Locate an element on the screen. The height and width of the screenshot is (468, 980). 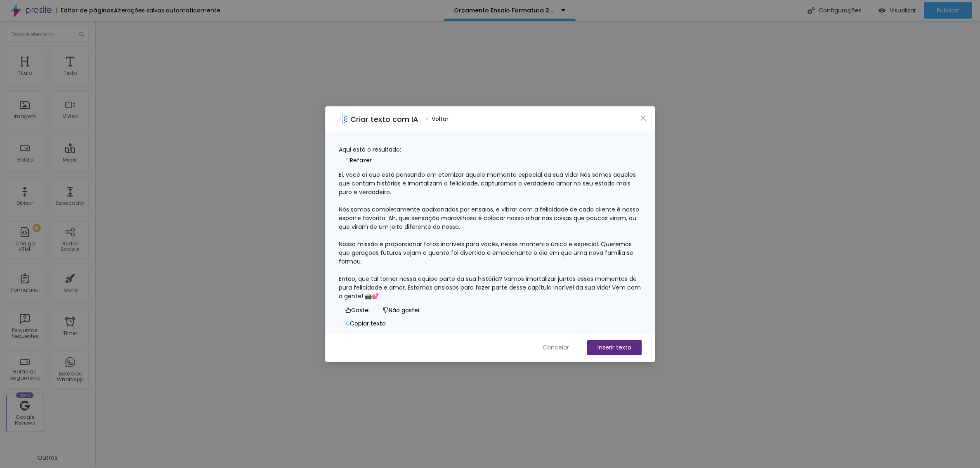
button: Cancelar is located at coordinates (556, 348).